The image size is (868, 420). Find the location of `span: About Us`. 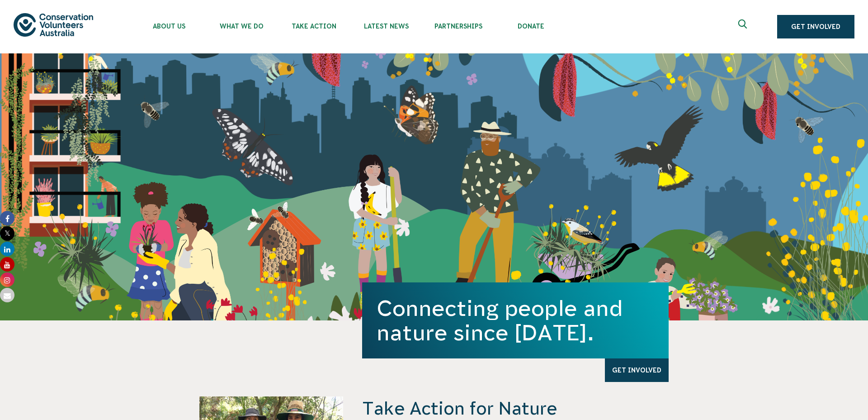

span: About Us is located at coordinates (169, 26).